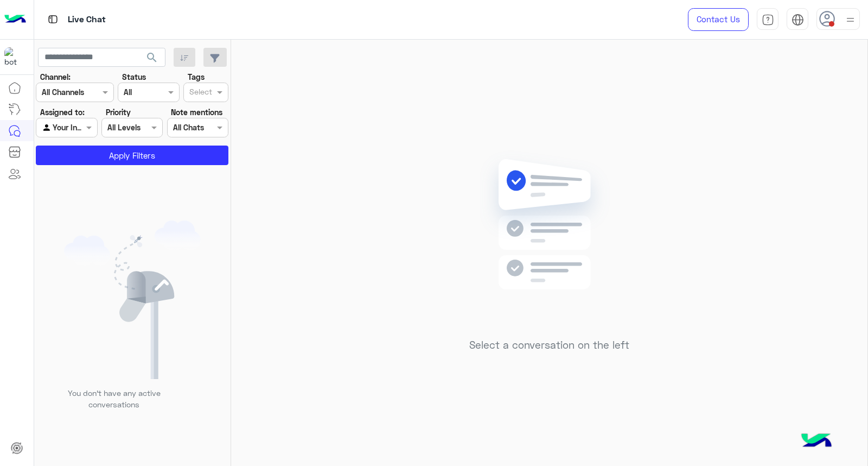  Describe the element at coordinates (196, 77) in the screenshot. I see `label: Tags` at that location.